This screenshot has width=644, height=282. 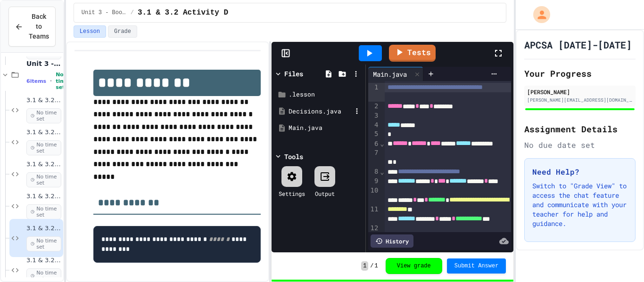 What do you see at coordinates (32, 26) in the screenshot?
I see `button: Back to Teams` at bounding box center [32, 26].